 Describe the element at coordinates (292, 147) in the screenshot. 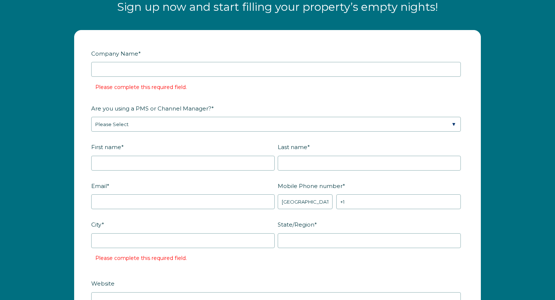

I see `span: Last name` at that location.